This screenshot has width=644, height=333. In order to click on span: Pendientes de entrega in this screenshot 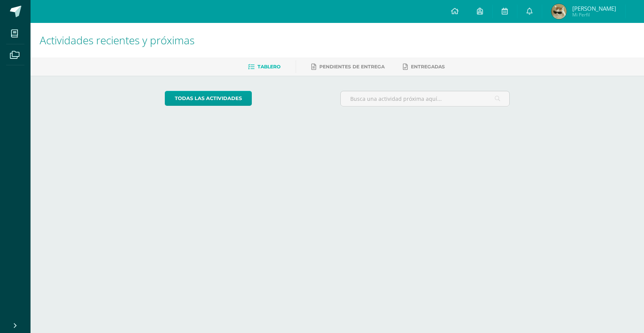, I will do `click(352, 67)`.